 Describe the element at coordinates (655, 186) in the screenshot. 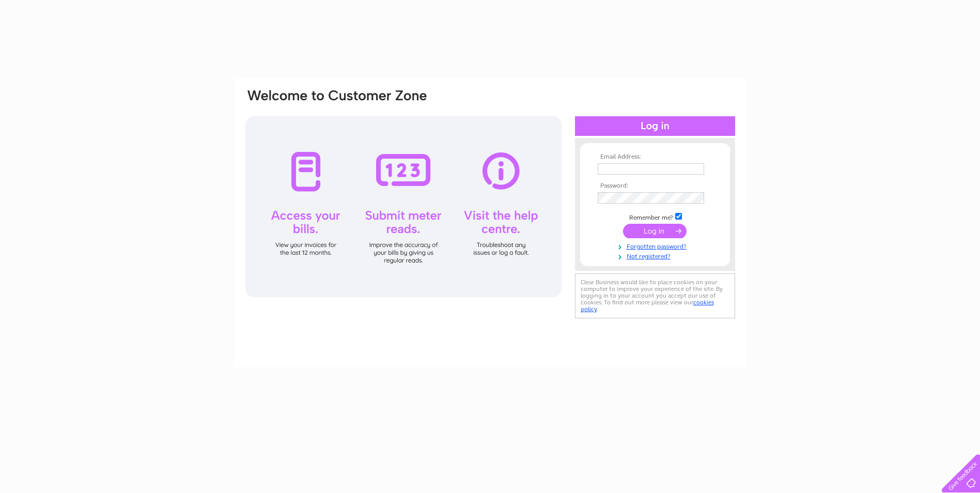

I see `th: Password:` at that location.